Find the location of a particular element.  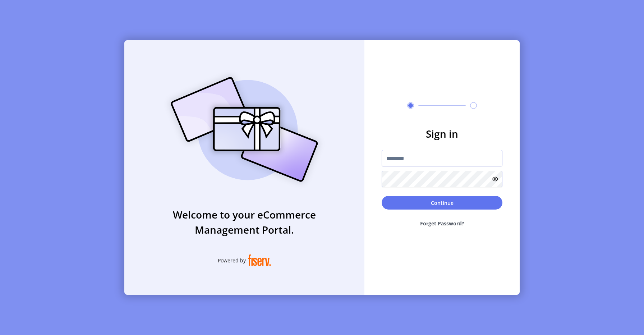

h3: Sign in is located at coordinates (442, 134).